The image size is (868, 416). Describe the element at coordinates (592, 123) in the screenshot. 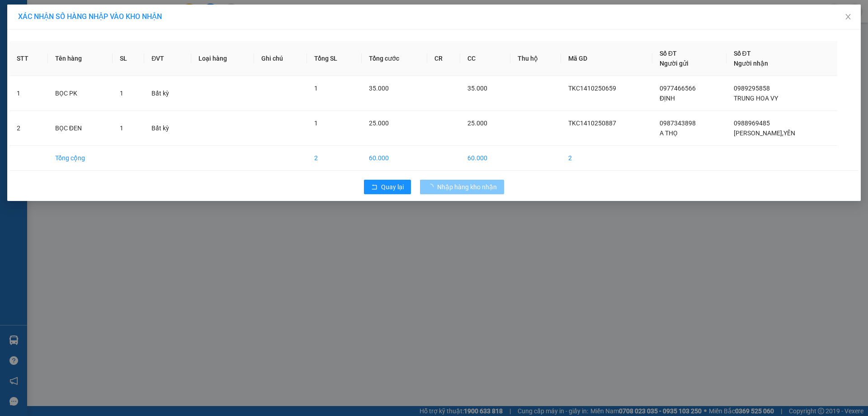

I see `span: TKC1410250887` at that location.